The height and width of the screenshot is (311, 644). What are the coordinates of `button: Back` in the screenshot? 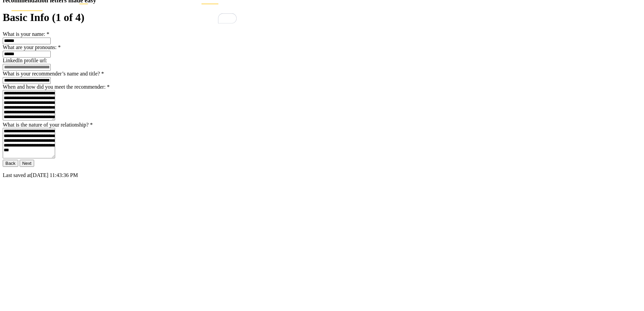 It's located at (11, 163).